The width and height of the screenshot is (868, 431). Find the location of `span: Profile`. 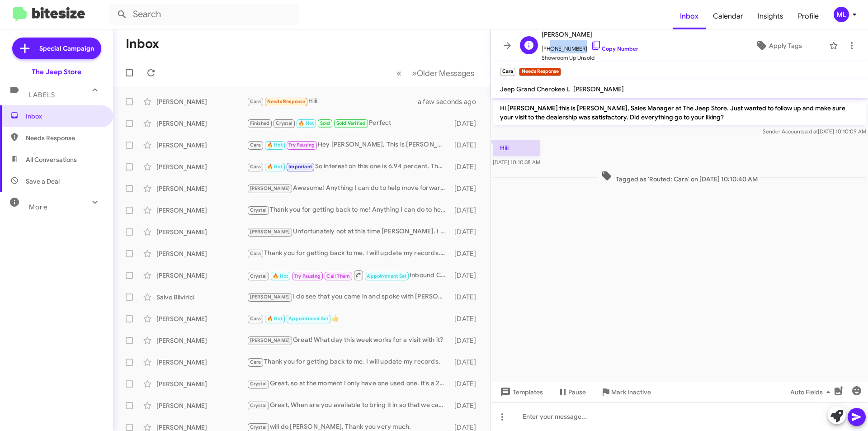

span: Profile is located at coordinates (808, 17).